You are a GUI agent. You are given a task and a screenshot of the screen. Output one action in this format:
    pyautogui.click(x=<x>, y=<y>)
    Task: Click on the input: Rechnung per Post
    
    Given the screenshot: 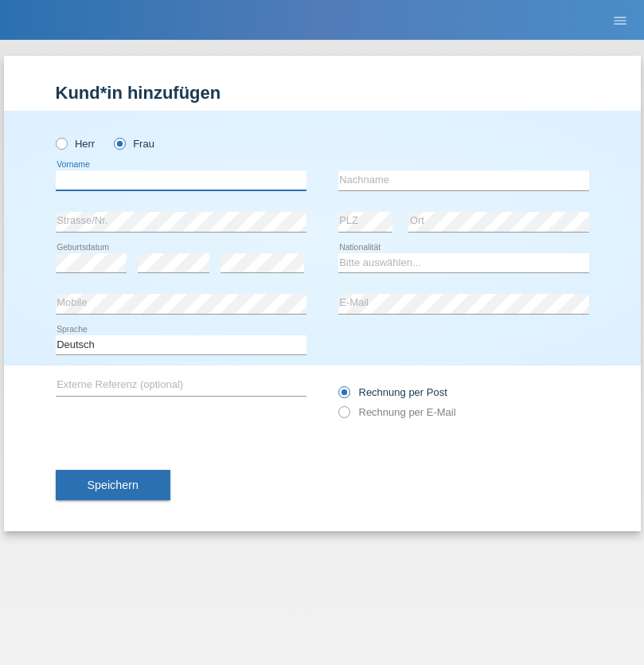 What is the action you would take?
    pyautogui.click(x=344, y=395)
    